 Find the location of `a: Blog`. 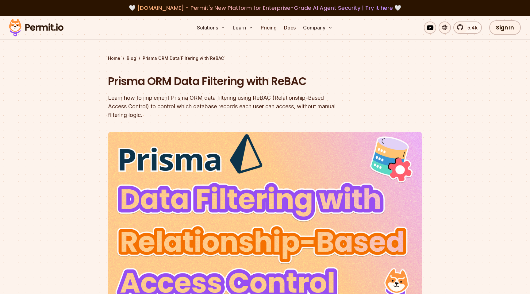

a: Blog is located at coordinates (131, 58).